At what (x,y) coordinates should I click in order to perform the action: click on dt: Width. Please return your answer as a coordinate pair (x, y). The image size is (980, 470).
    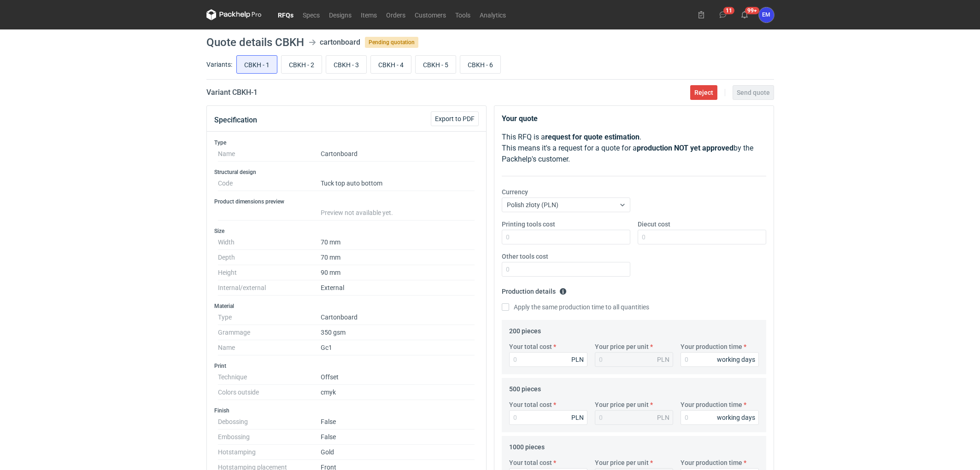
    Looking at the image, I should click on (269, 242).